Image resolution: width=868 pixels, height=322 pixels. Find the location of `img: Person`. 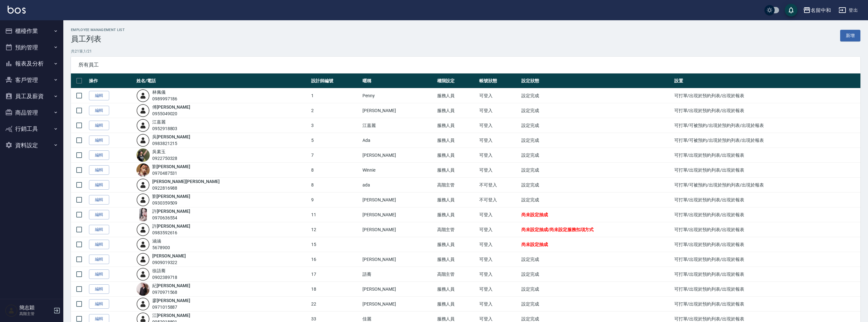

img: Person is located at coordinates (11, 311).